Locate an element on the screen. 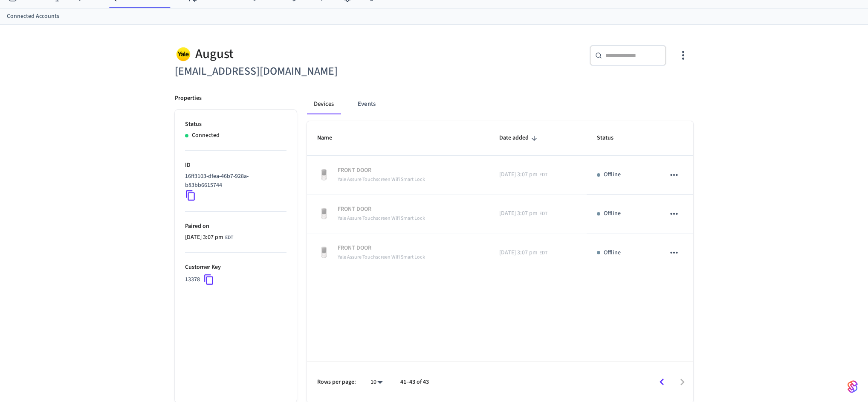 The height and width of the screenshot is (402, 868). img: Yale Logo, Square is located at coordinates (184, 54).